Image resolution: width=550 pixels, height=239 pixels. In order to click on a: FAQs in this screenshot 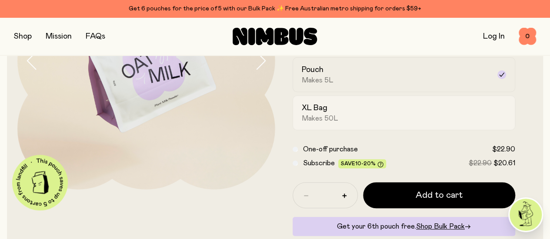, I will do `click(95, 37)`.